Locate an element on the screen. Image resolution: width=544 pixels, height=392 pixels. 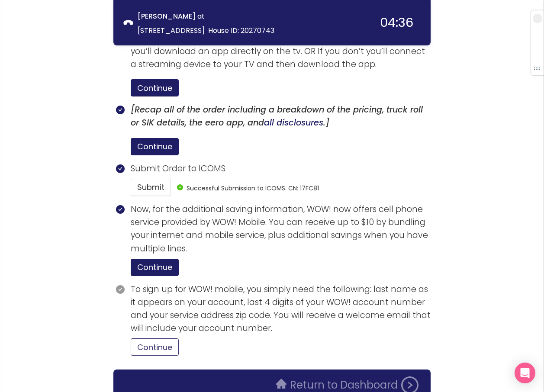
button: Submit is located at coordinates (151, 188).